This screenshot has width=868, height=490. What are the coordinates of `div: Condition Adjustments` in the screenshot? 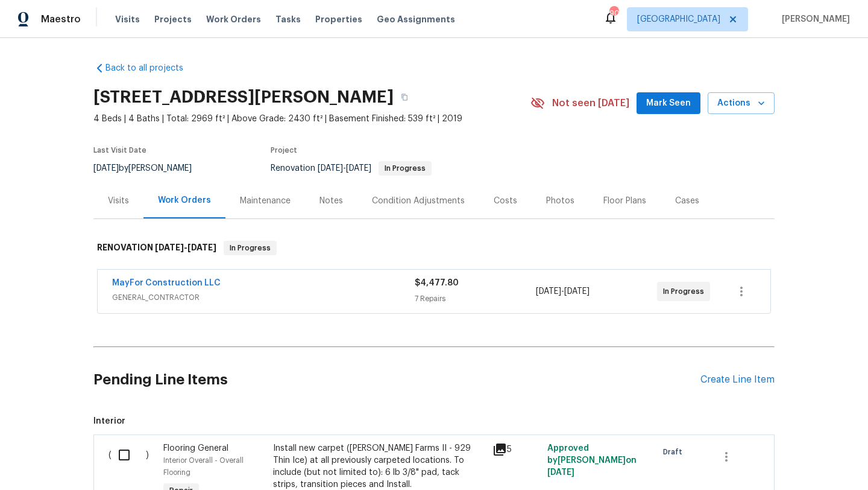 It's located at (418, 201).